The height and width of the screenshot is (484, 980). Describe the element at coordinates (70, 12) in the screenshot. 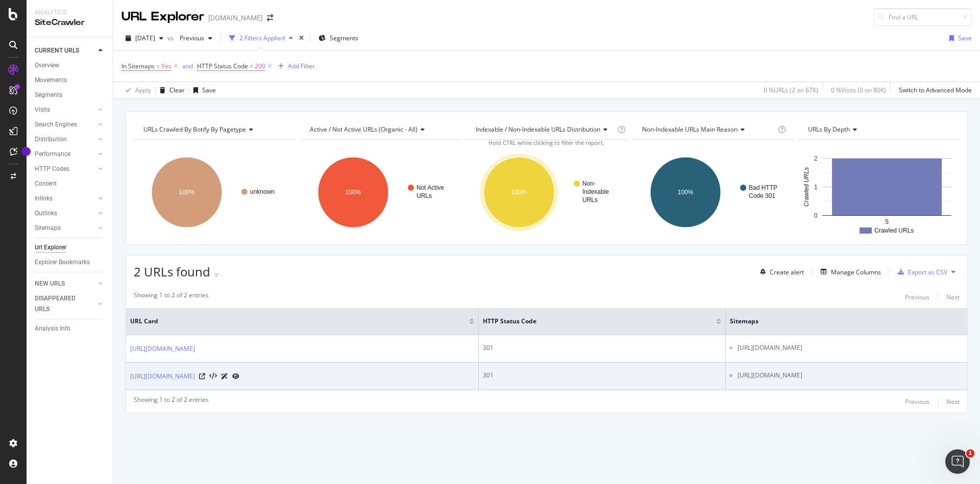

I see `div: Analytics` at that location.